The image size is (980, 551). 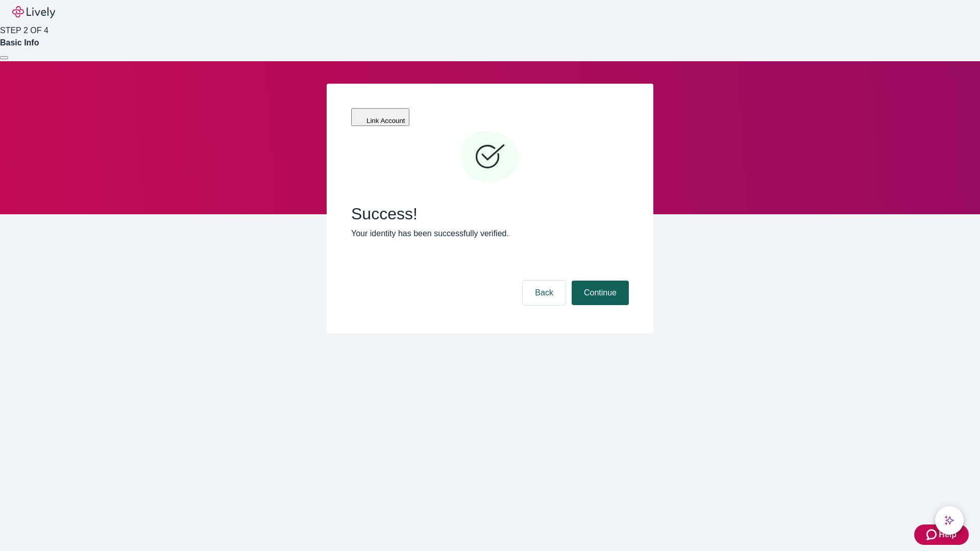 What do you see at coordinates (490, 157) in the screenshot?
I see `svg: Checkmark icon` at bounding box center [490, 157].